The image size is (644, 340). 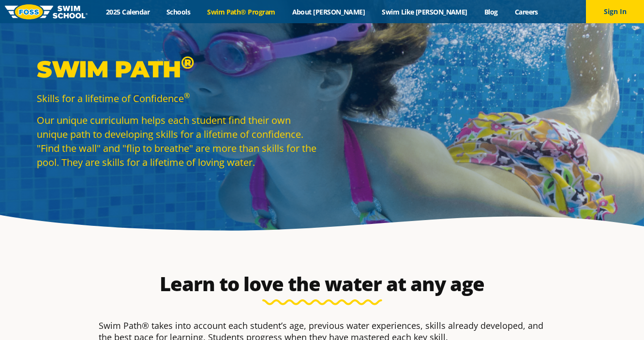 I want to click on a: Blog, so click(x=491, y=11).